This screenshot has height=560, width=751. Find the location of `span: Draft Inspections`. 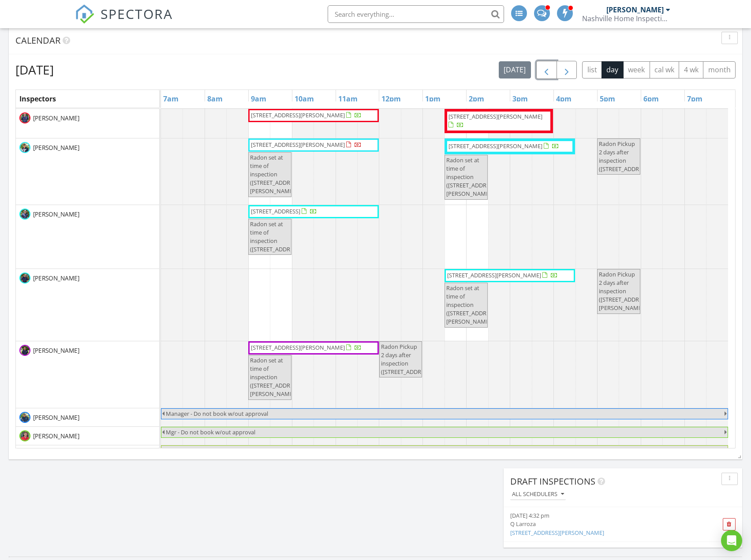

span: Draft Inspections is located at coordinates (553, 482).